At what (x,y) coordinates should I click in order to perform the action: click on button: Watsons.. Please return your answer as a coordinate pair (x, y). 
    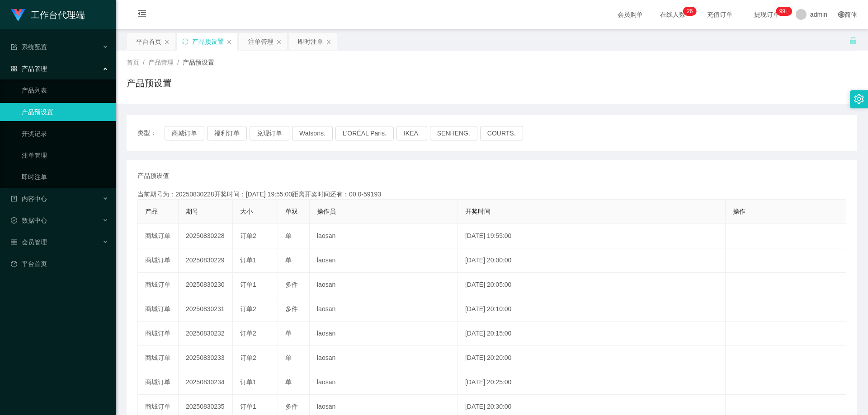
    Looking at the image, I should click on (312, 133).